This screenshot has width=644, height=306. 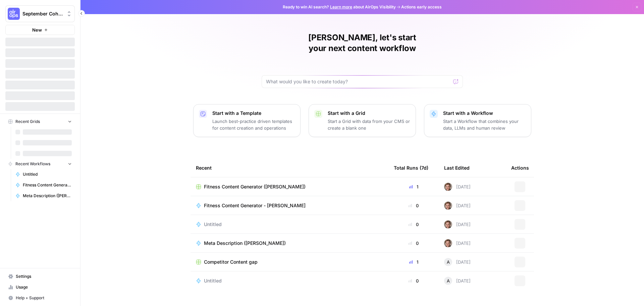 I want to click on a: Learn more, so click(x=341, y=7).